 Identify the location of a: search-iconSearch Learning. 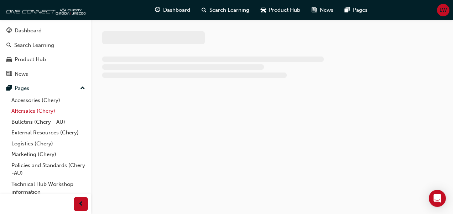
(225, 10).